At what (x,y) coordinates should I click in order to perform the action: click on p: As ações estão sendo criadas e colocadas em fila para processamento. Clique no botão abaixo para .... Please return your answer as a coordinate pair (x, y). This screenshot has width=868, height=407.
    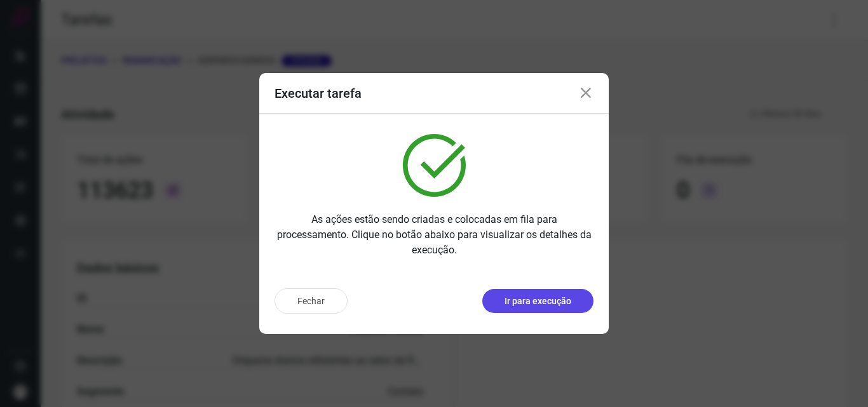
    Looking at the image, I should click on (434, 235).